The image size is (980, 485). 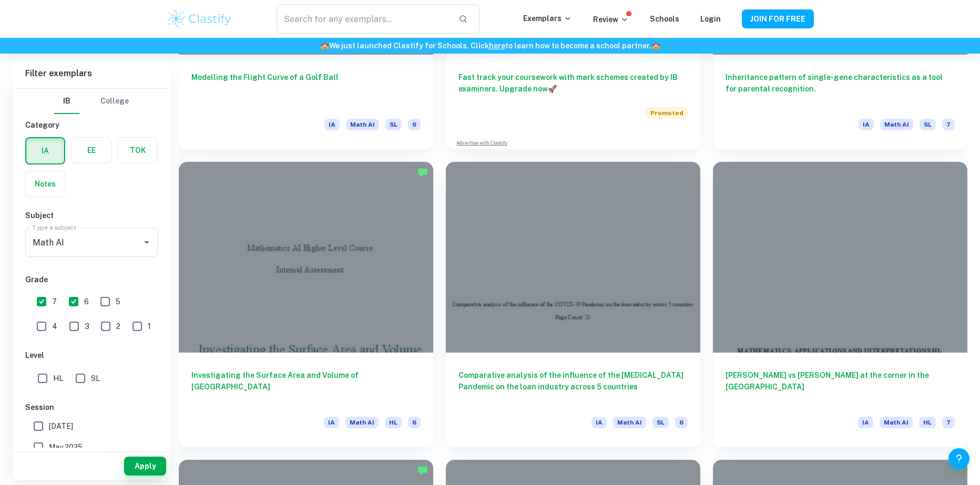 What do you see at coordinates (92, 280) in the screenshot?
I see `h6: Grade` at bounding box center [92, 280].